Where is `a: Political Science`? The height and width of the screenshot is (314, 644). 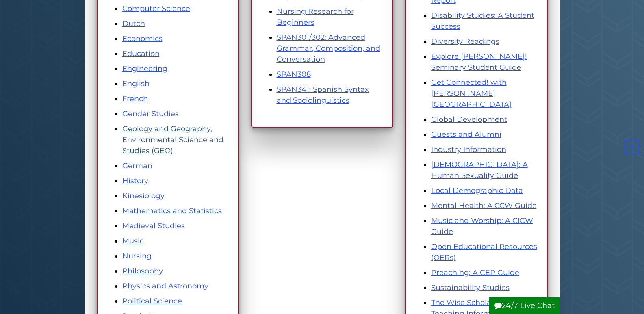
a: Political Science is located at coordinates (152, 301).